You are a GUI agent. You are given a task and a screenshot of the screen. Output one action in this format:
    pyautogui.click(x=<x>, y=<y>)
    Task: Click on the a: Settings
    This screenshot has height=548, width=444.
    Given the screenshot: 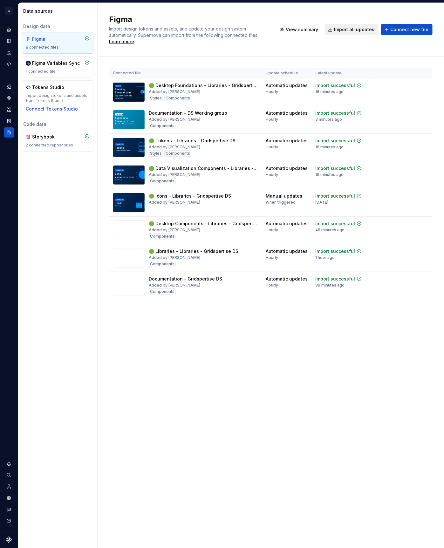 What is the action you would take?
    pyautogui.click(x=9, y=498)
    